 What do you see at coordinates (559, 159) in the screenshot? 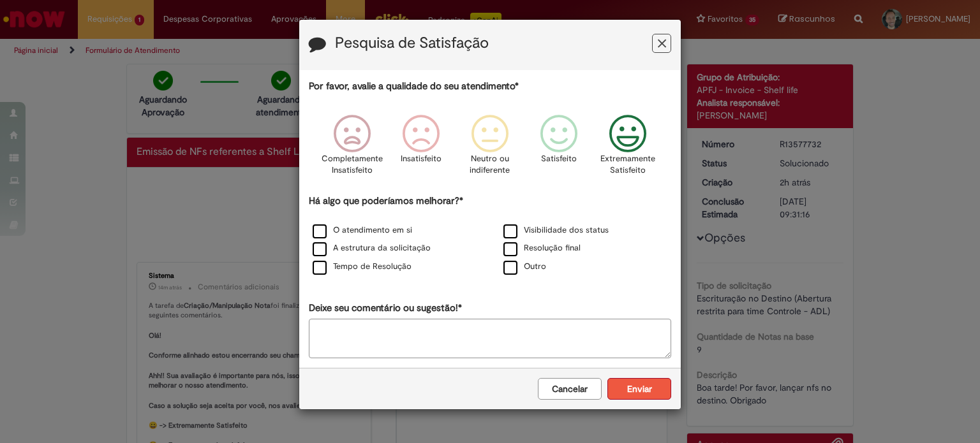
I see `p: Satisfeito` at bounding box center [559, 159].